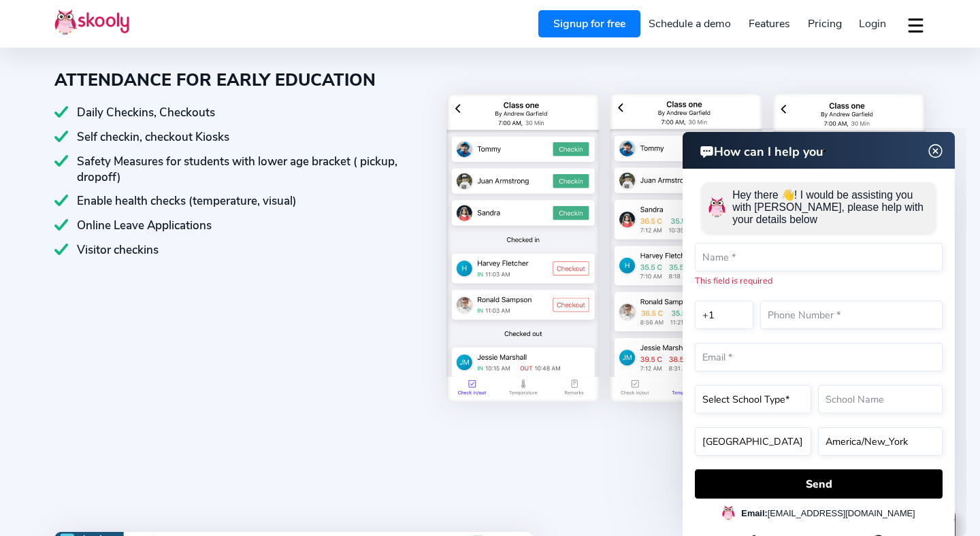 This screenshot has height=536, width=980. I want to click on a: Schedule a demo, so click(690, 24).